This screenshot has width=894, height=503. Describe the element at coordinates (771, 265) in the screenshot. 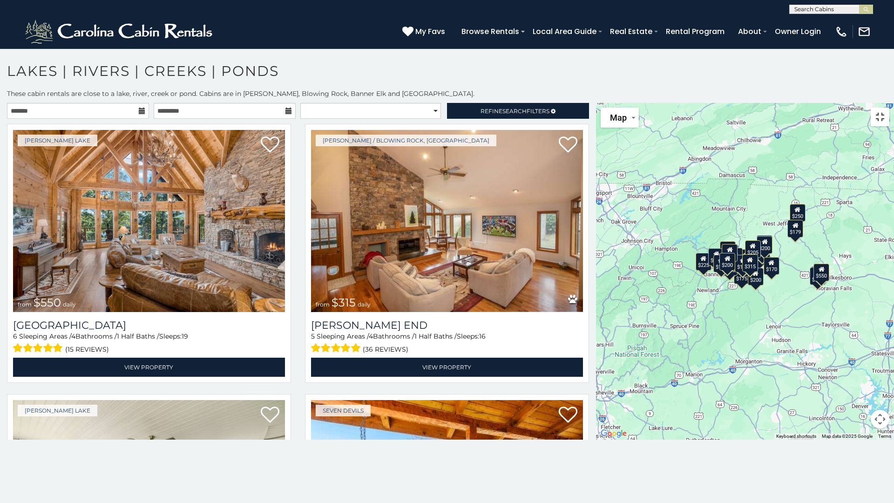

I see `div: $170` at that location.